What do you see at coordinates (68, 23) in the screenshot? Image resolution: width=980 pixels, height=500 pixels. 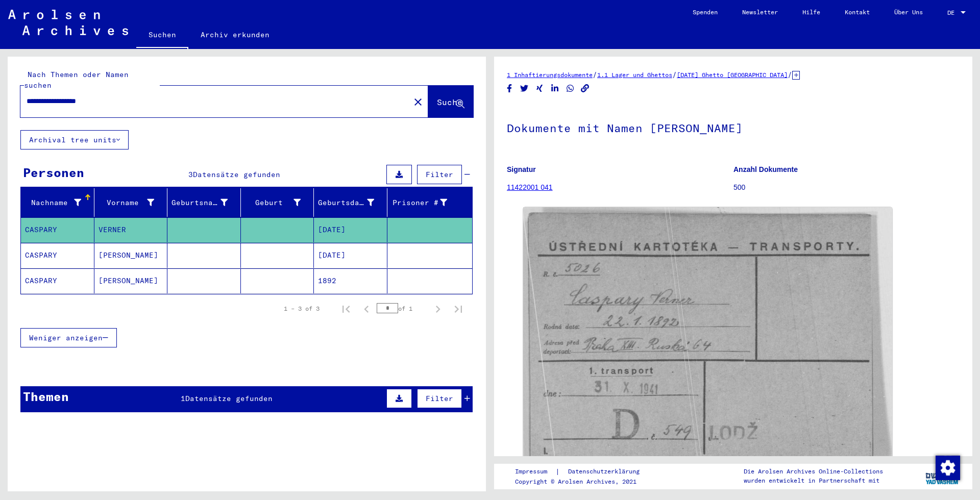 I see `img: Arolsen_neg.svg` at bounding box center [68, 23].